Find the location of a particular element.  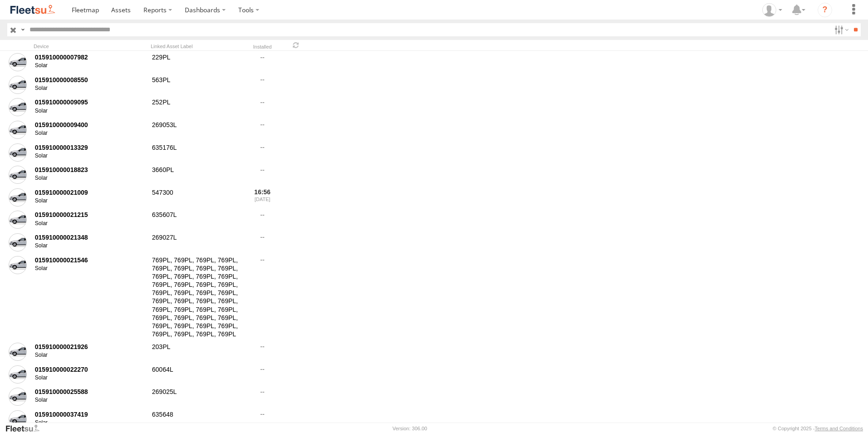

div: Version: 306.00 is located at coordinates (410, 428).